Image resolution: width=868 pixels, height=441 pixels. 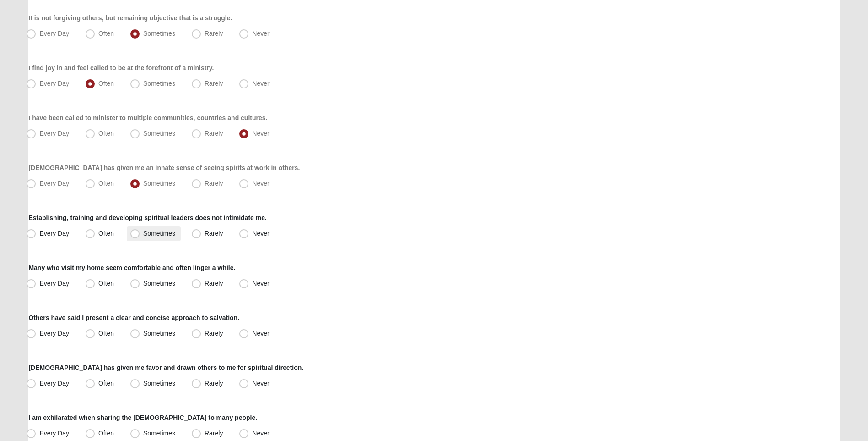 I want to click on label: I find joy in and feel called to be at the forefront of a ministry., so click(x=121, y=68).